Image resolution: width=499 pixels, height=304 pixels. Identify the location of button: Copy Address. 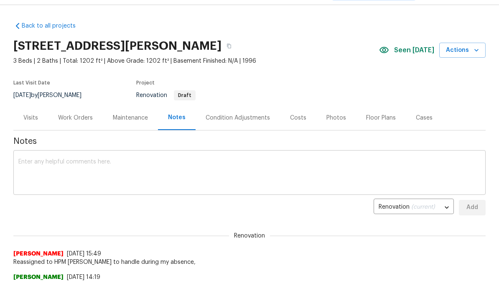
(229, 46).